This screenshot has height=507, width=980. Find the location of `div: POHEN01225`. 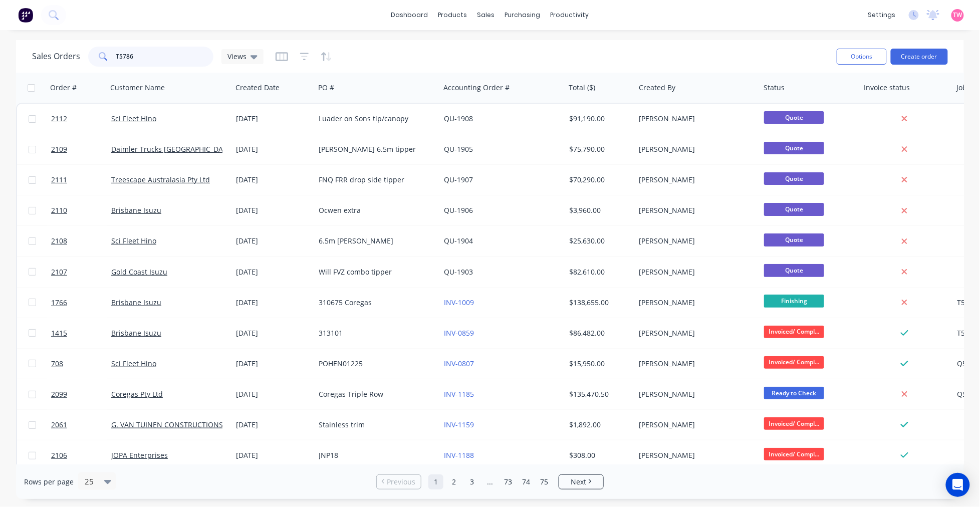

div: POHEN01225 is located at coordinates (375, 364).